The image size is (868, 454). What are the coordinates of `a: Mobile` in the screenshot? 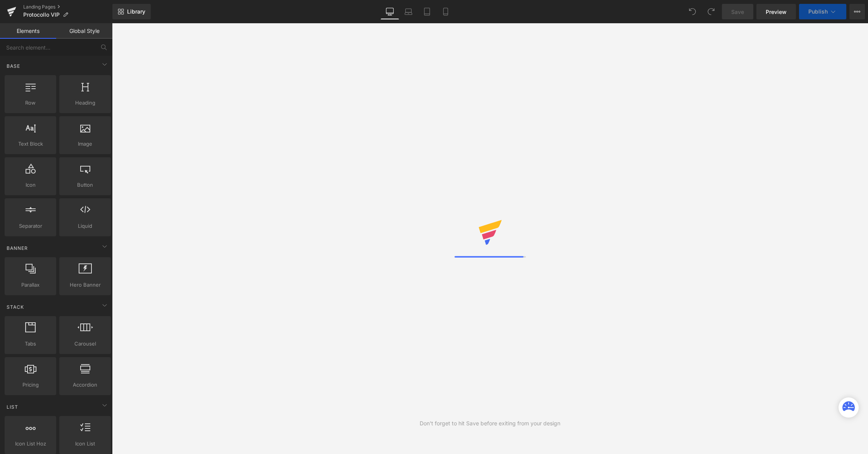 It's located at (445, 11).